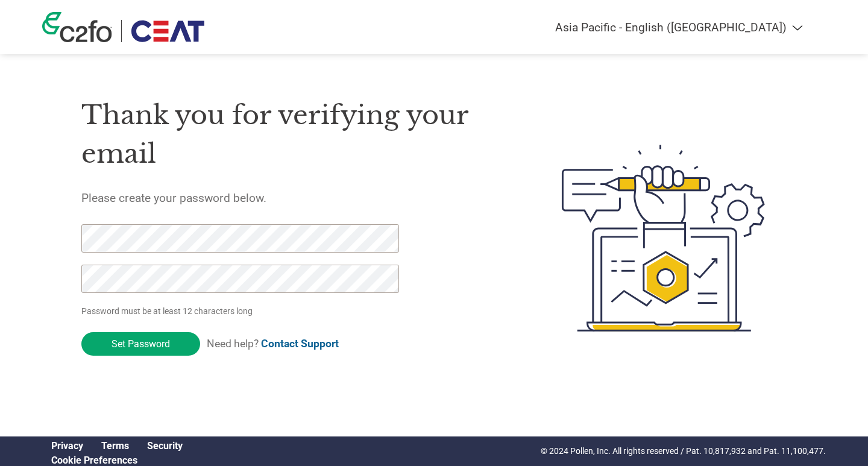 This screenshot has height=466, width=868. I want to click on div: Open Cookie Preferences Modal, so click(117, 460).